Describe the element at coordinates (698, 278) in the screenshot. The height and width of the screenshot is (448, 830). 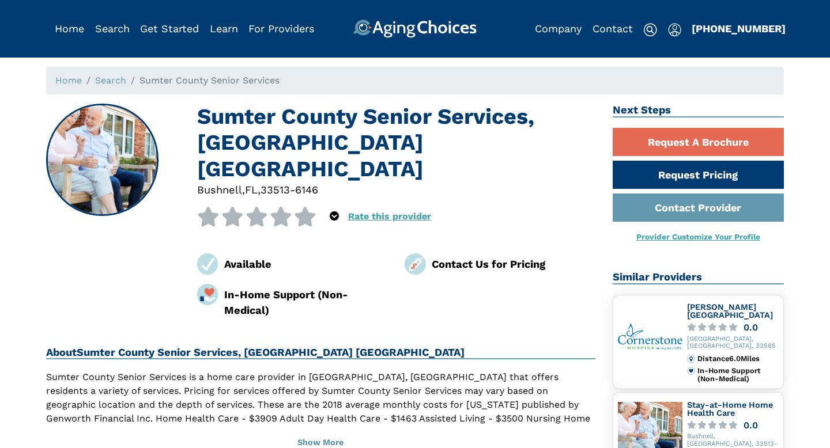
I see `h2: Similar Providers` at that location.